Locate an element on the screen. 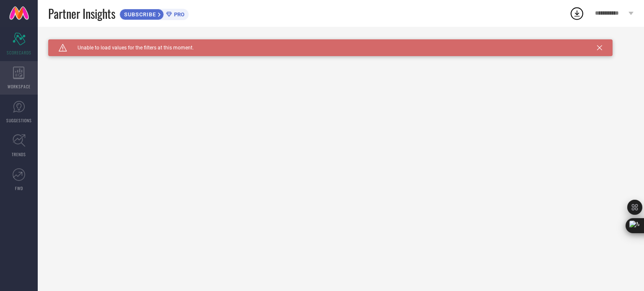  a: SUBSCRIBEPRO is located at coordinates (154, 13).